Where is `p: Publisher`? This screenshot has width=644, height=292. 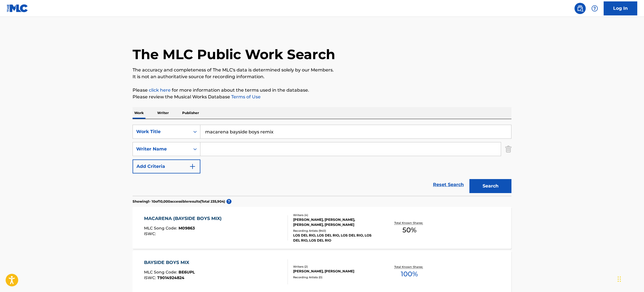 p: Publisher is located at coordinates (190, 113).